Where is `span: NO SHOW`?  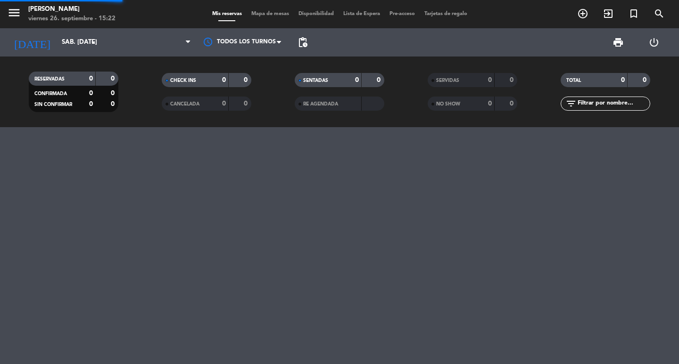
span: NO SHOW is located at coordinates (448, 104).